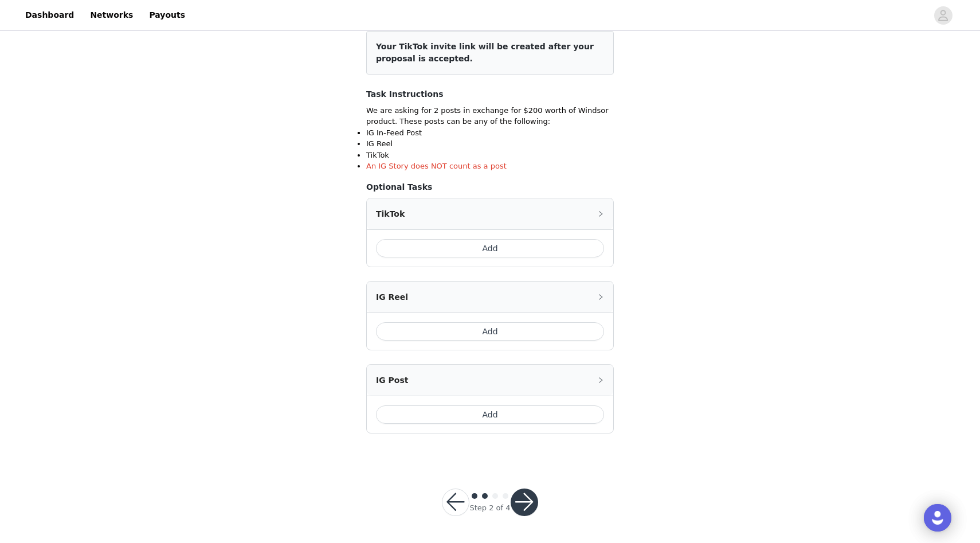  I want to click on div: avatar, so click(942, 15).